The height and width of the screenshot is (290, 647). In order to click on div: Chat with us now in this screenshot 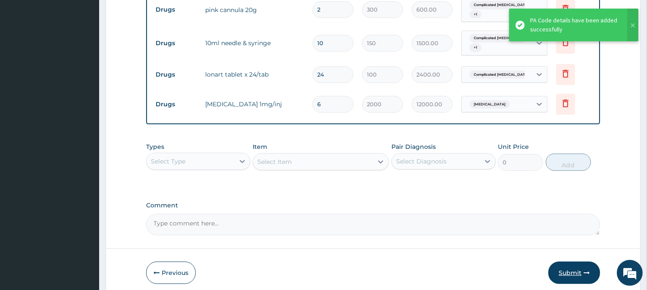, I will do `click(95, 54)`.